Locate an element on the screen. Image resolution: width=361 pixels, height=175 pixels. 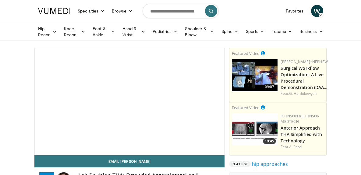
a: Hand & Wrist is located at coordinates (134, 32).